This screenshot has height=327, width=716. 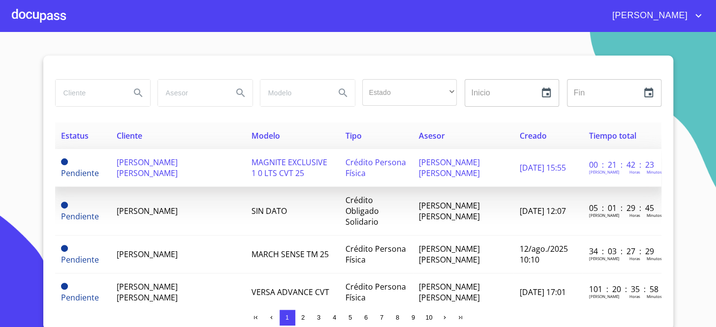 What do you see at coordinates (621, 251) in the screenshot?
I see `p: 34 : 03 : 27 : 29` at bounding box center [621, 251].